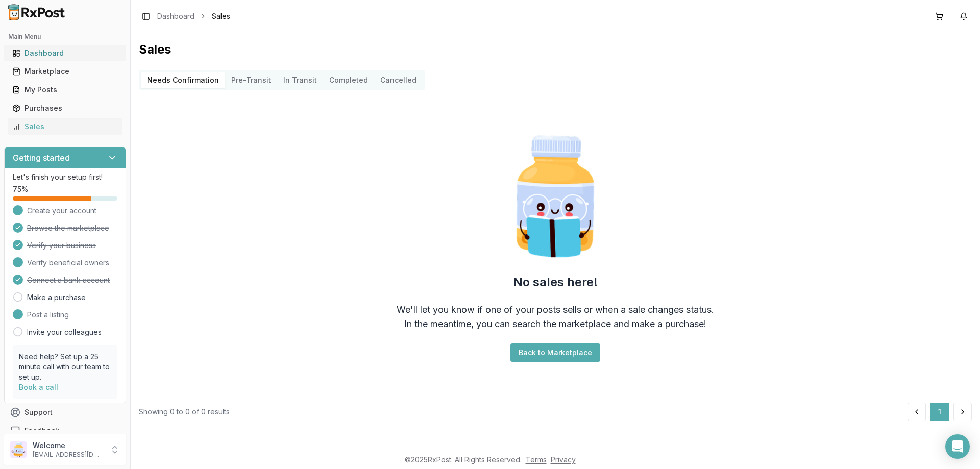 This screenshot has width=980, height=469. I want to click on button: Back to Marketplace, so click(555, 353).